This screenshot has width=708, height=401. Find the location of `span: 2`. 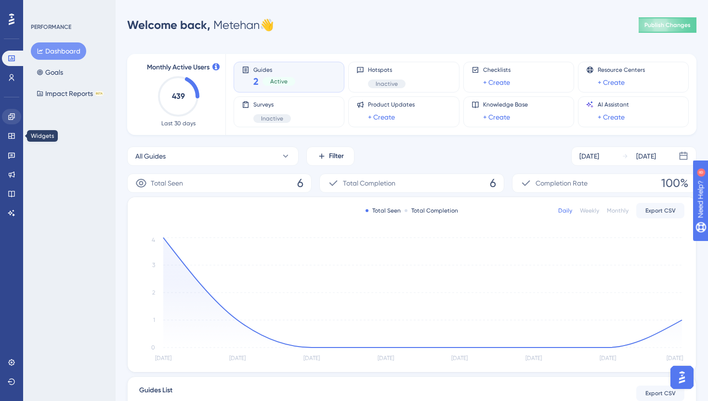

span: 2 is located at coordinates (256, 81).